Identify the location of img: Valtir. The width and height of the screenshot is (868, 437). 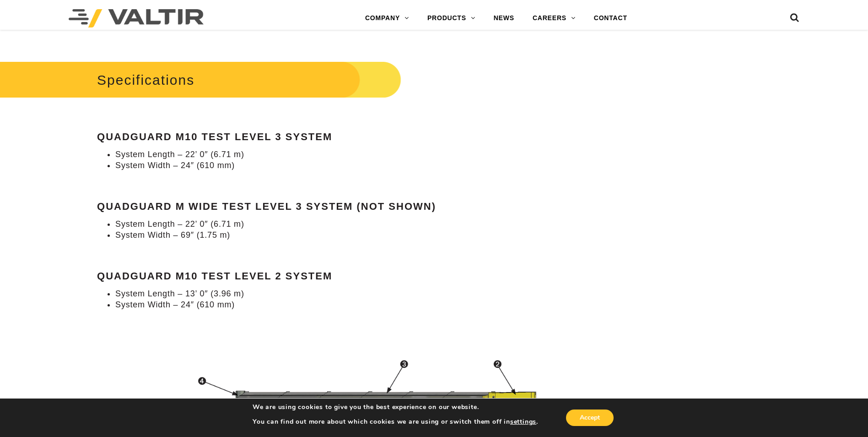
(136, 18).